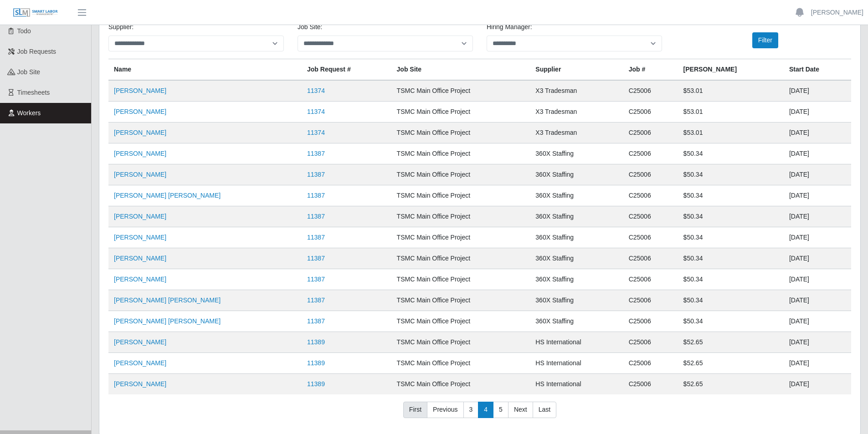 This screenshot has width=868, height=434. Describe the element at coordinates (445, 410) in the screenshot. I see `a: Previous` at that location.